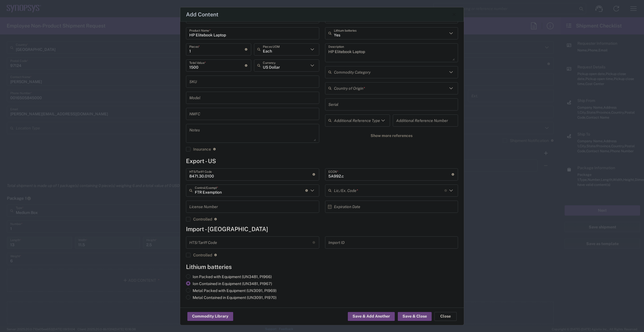  What do you see at coordinates (202, 14) in the screenshot?
I see `h4: Add Content` at bounding box center [202, 14].